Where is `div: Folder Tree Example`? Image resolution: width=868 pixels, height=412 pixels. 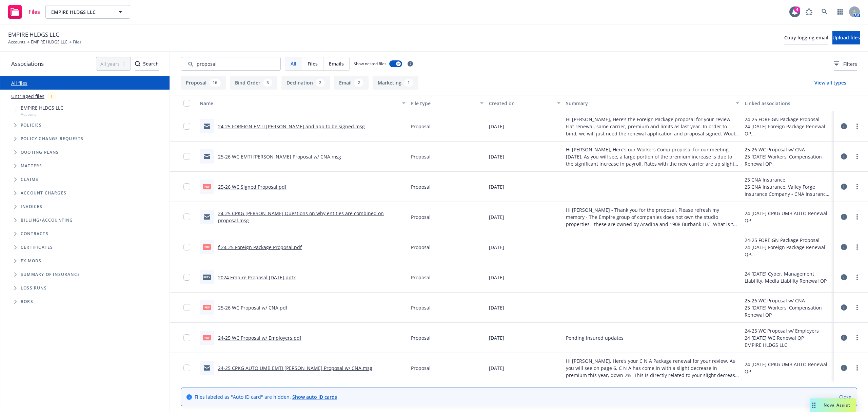 div: Folder Tree Example is located at coordinates (85, 261).